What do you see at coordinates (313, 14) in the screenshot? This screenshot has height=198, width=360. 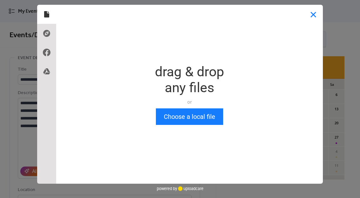 I see `button: Close` at bounding box center [313, 14].